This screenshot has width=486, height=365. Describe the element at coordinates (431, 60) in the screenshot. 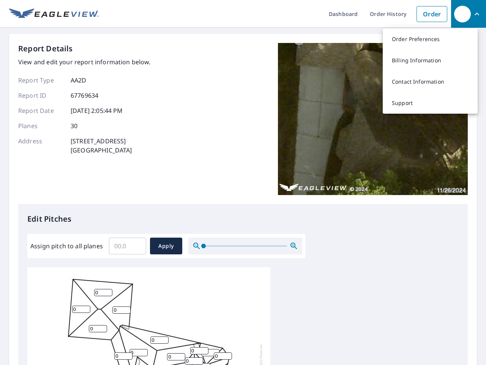

I see `a: Billing Information` at that location.